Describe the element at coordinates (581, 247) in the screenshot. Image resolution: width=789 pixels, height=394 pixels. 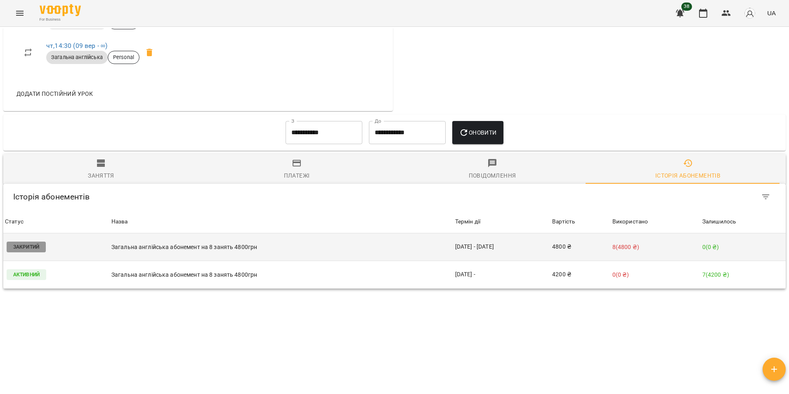
I see `td: 4800 ₴` at that location.